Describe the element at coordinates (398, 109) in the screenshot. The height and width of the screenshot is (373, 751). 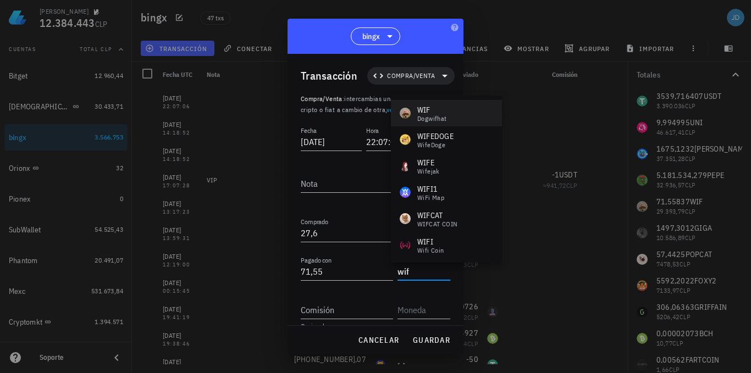
I see `a: ver más` at that location.